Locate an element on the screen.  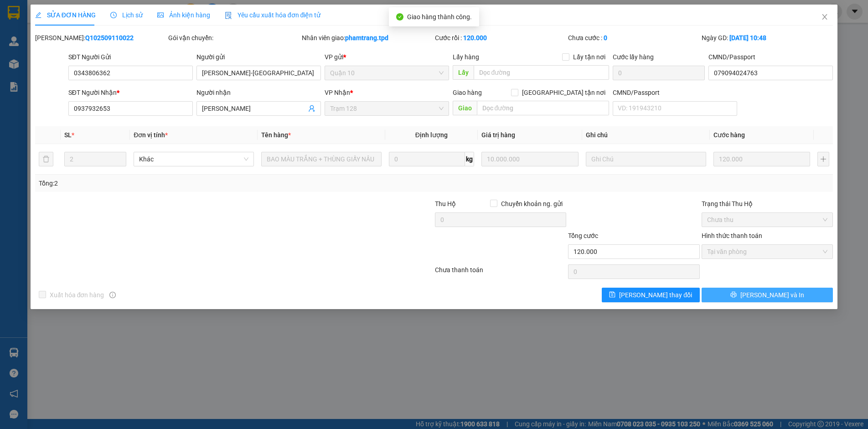
input: Cước lấy hàng is located at coordinates (659, 73).